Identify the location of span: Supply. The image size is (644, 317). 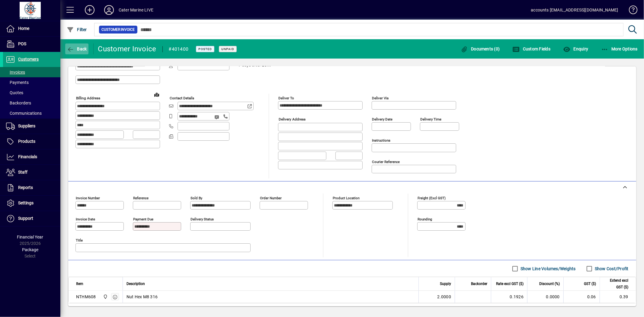
(446, 284).